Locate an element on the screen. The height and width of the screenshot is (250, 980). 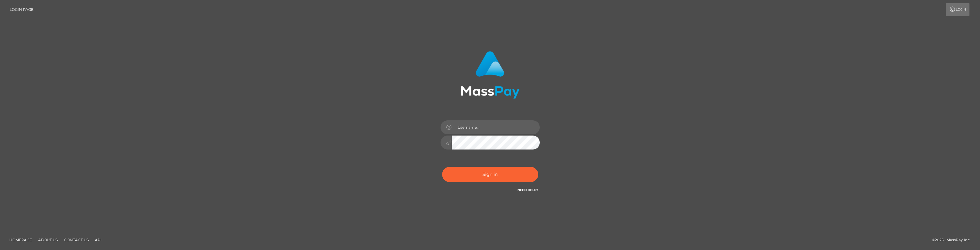
button: Sign in is located at coordinates (490, 174).